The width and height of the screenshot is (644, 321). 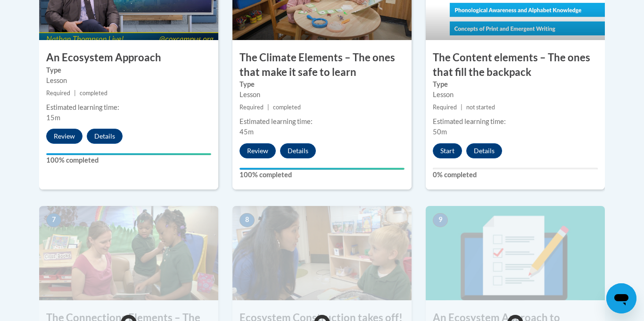 I want to click on h3: The Climate Elements – The ones that make it safe to learn, so click(x=322, y=65).